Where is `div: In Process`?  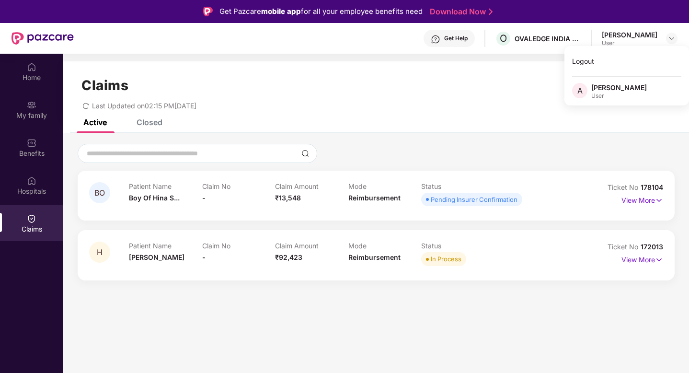 div: In Process is located at coordinates (446, 259).